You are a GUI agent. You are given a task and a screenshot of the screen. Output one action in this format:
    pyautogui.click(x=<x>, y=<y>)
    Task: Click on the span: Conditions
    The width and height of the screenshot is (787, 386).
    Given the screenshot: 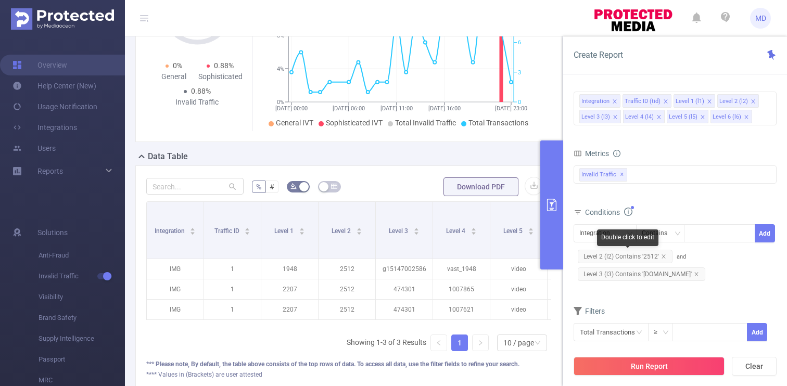 What is the action you would take?
    pyautogui.click(x=609, y=212)
    